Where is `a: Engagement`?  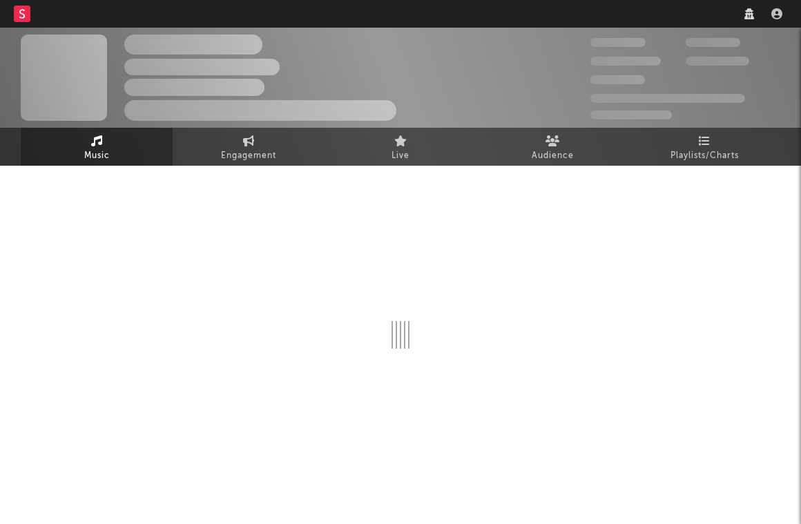
a: Engagement is located at coordinates (248, 146).